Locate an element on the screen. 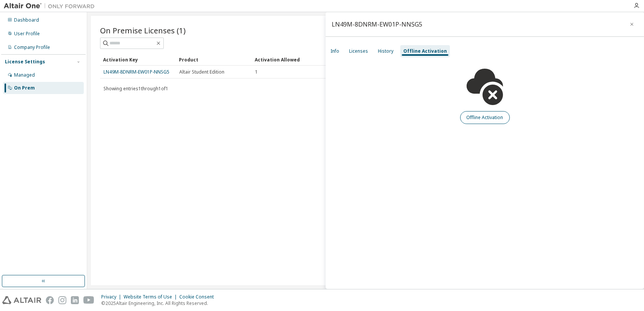 Image resolution: width=644 pixels, height=311 pixels. div: Product is located at coordinates (214, 59).